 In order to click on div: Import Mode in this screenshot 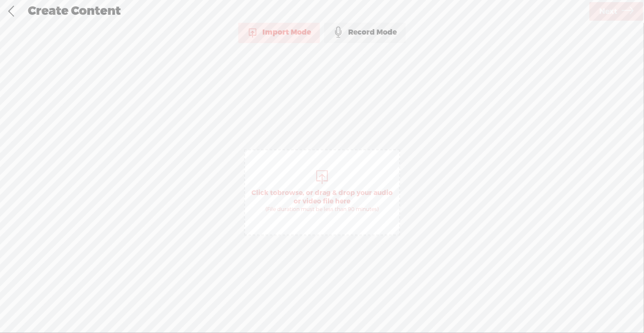, I will do `click(279, 32)`.